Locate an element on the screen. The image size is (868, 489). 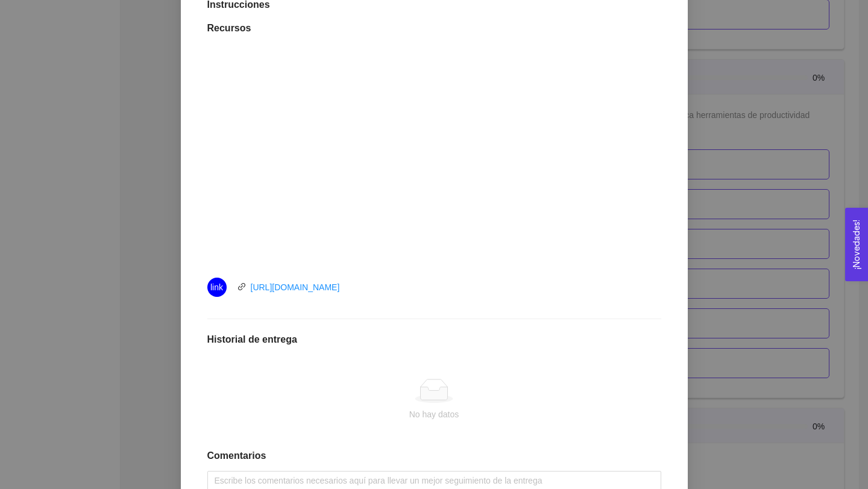
div: No hay datos is located at coordinates (434, 415).